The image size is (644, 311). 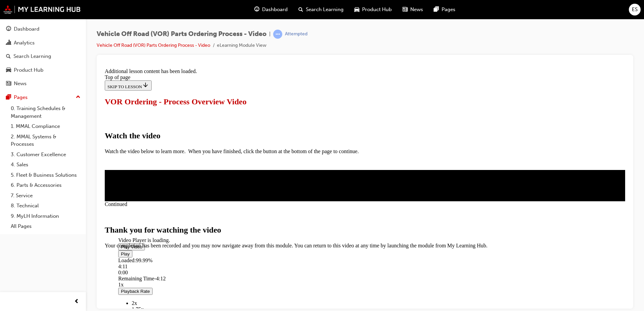 I want to click on button: DashboardAnalyticsSearch LearningProduct HubNews, so click(x=43, y=56).